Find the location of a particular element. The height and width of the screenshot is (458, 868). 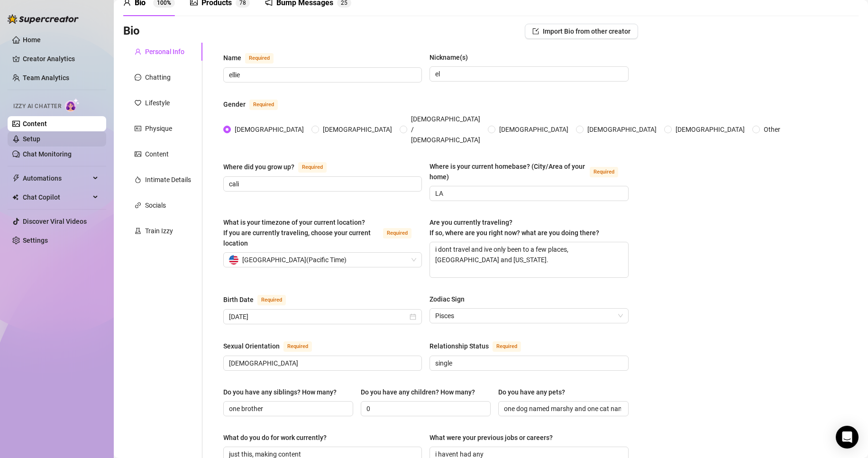

div: What do you do for work currently? is located at coordinates (275, 438).